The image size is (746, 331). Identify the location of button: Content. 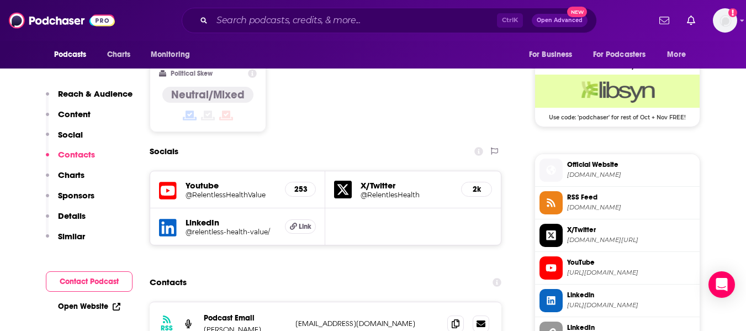
(68, 119).